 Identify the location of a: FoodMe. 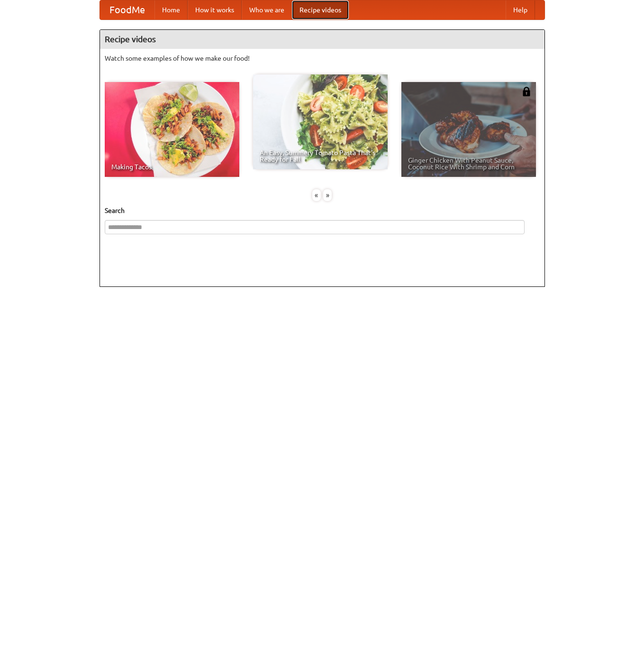
(127, 10).